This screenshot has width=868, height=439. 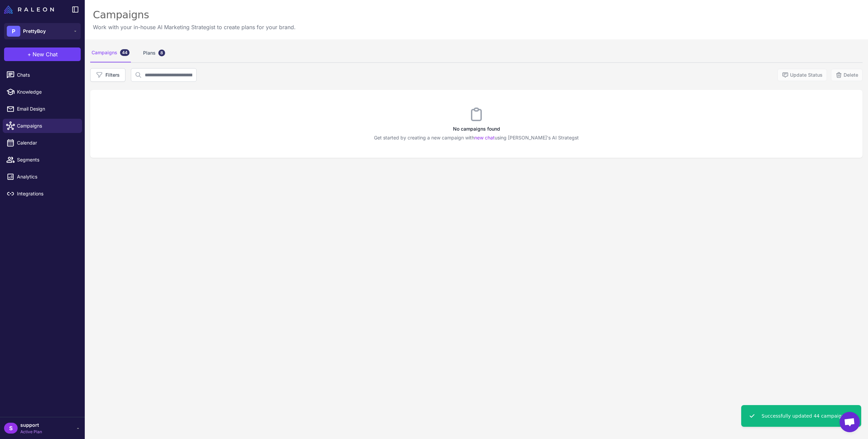 What do you see at coordinates (11, 428) in the screenshot?
I see `div: S` at bounding box center [11, 428].